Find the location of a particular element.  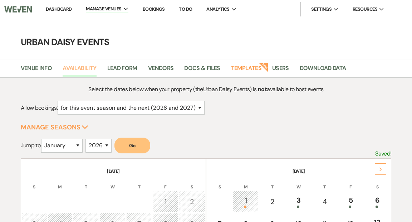

button: Manage Seasons is located at coordinates (54, 127).